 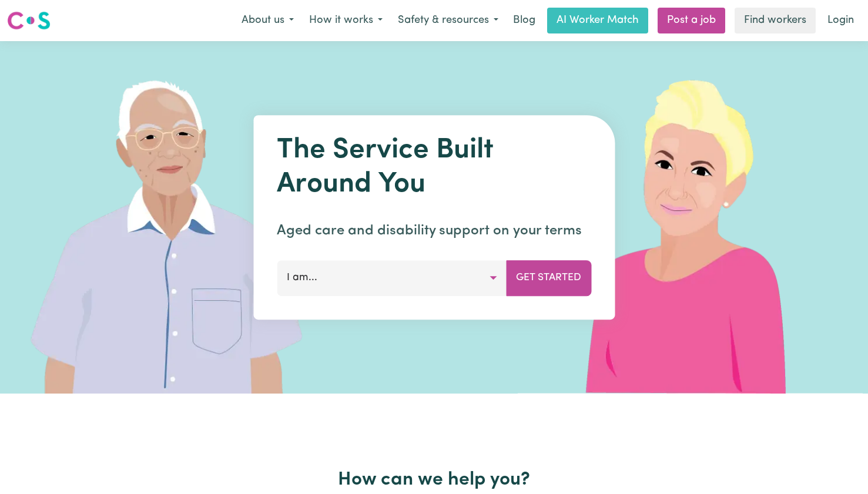 I want to click on a: Find workers, so click(x=775, y=20).